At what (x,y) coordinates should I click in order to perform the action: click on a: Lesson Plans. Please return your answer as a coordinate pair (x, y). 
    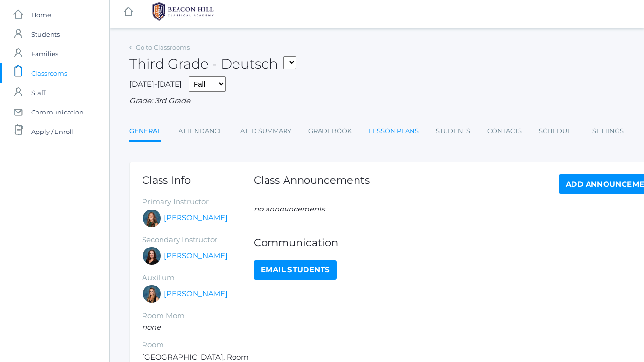
    Looking at the image, I should click on (393, 131).